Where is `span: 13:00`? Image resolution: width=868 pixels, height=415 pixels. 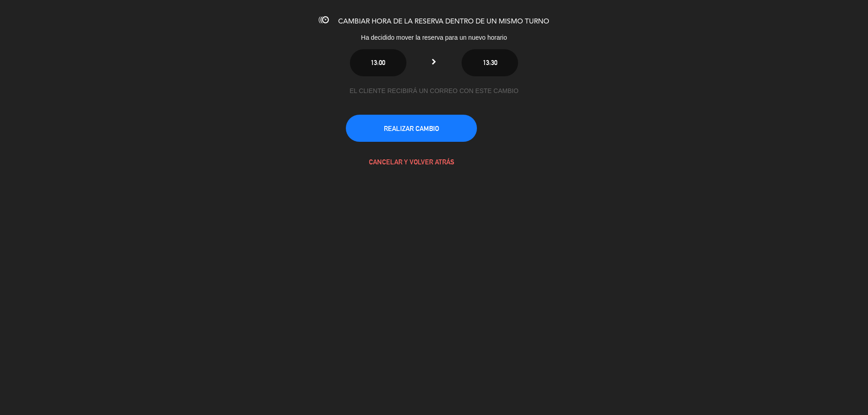
span: 13:00 is located at coordinates (378, 62).